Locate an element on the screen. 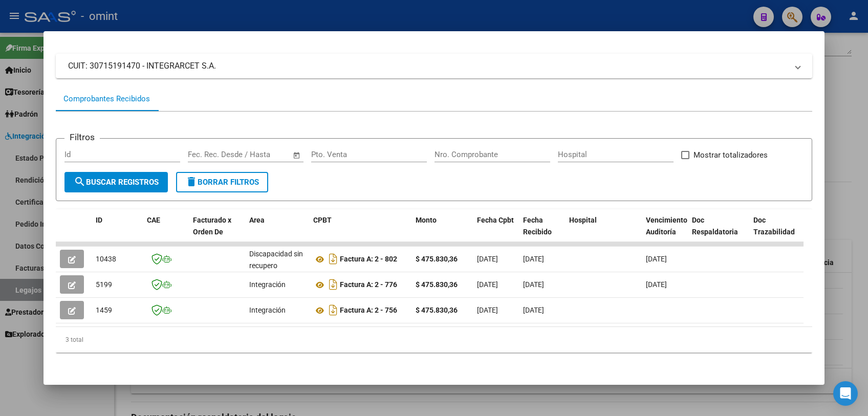 This screenshot has height=416, width=868. span: CPBT is located at coordinates (322, 220).